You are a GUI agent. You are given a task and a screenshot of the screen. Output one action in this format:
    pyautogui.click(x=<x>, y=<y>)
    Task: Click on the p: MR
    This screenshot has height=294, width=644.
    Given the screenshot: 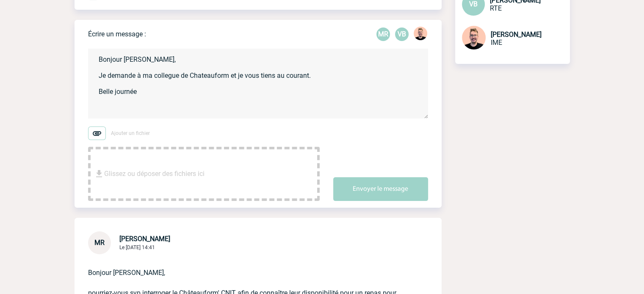 What is the action you would take?
    pyautogui.click(x=383, y=34)
    